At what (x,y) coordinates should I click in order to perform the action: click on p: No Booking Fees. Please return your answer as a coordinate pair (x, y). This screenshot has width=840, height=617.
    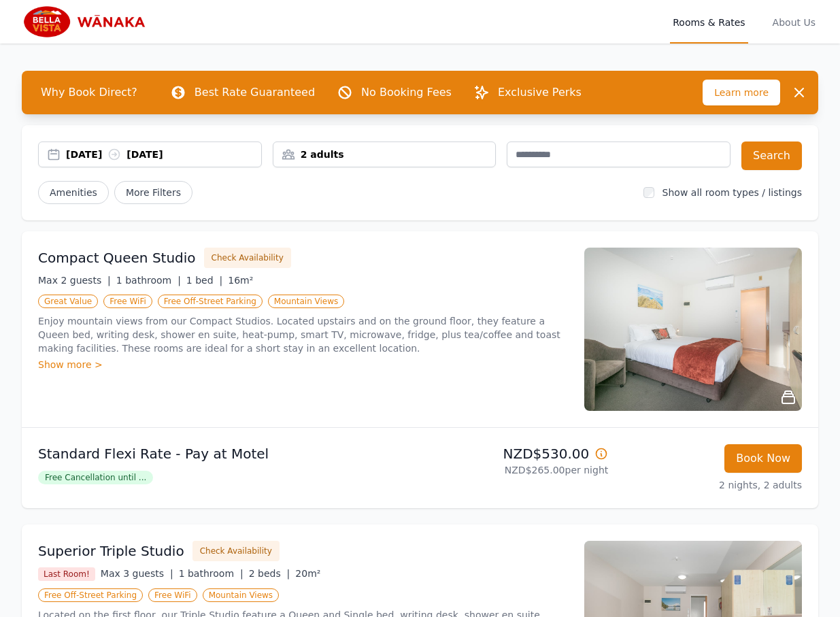
    Looking at the image, I should click on (406, 93).